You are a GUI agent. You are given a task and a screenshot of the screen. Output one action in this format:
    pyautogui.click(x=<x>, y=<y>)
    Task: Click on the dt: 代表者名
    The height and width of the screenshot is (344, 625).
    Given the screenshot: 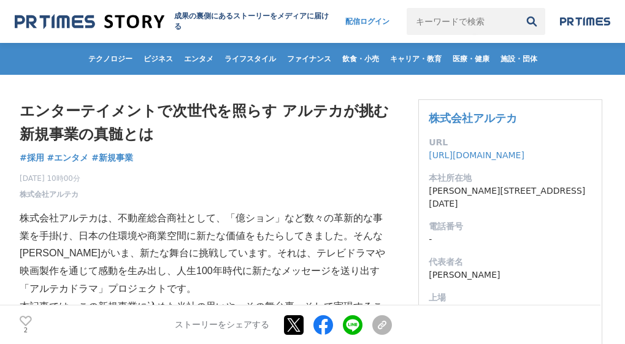 What is the action you would take?
    pyautogui.click(x=510, y=262)
    